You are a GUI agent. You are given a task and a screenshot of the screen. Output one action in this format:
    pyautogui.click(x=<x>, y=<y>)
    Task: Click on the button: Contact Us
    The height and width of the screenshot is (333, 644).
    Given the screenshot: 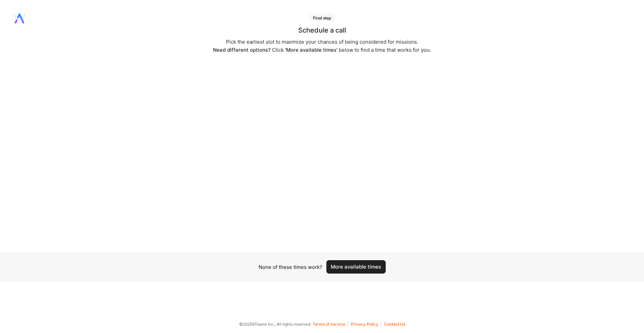 What is the action you would take?
    pyautogui.click(x=395, y=324)
    